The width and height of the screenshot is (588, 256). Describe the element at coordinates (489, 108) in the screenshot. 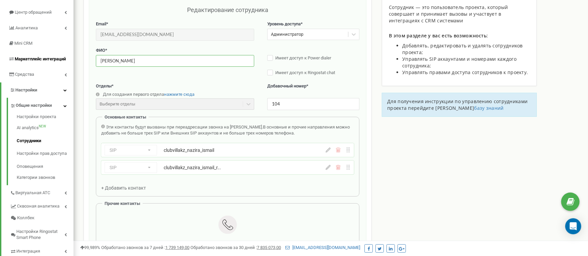

I see `span: базу знаний` at that location.